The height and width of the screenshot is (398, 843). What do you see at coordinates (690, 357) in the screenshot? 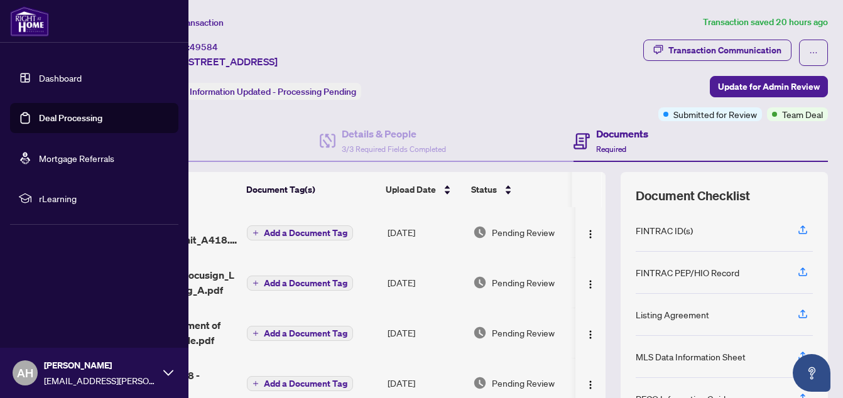
I see `div: MLS Data Information Sheet` at bounding box center [690, 357].